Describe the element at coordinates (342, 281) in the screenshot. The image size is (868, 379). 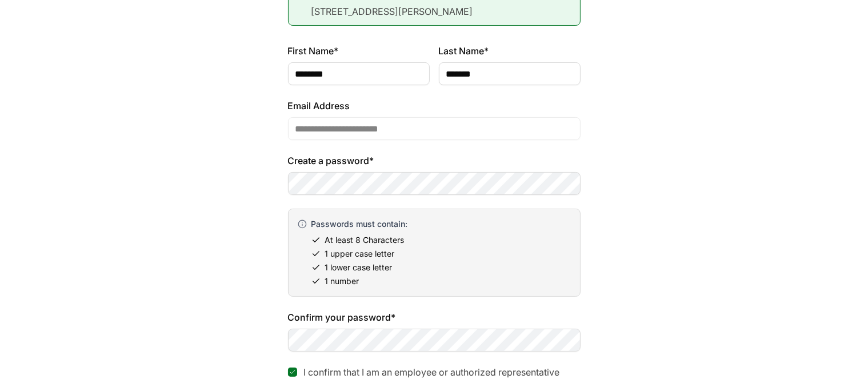
I see `span: 1 number` at that location.